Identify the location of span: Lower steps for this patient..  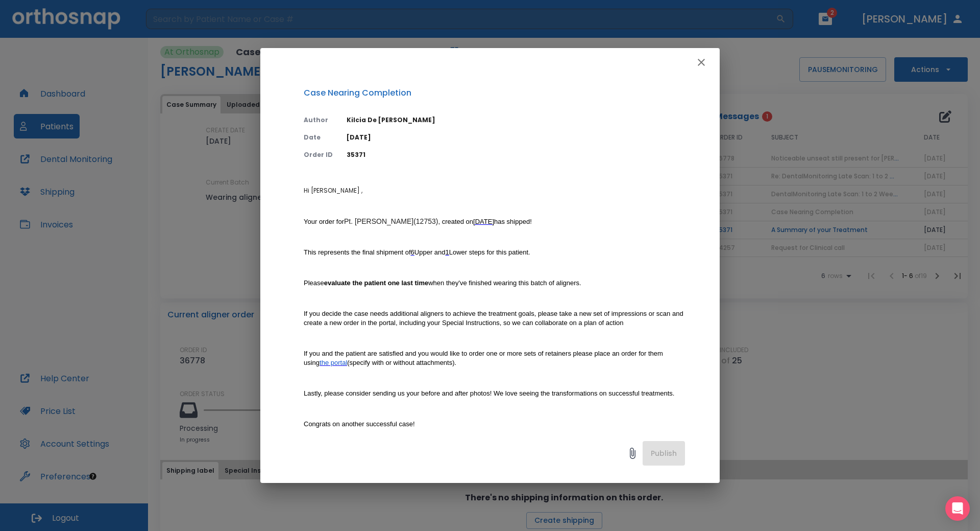
(489, 252).